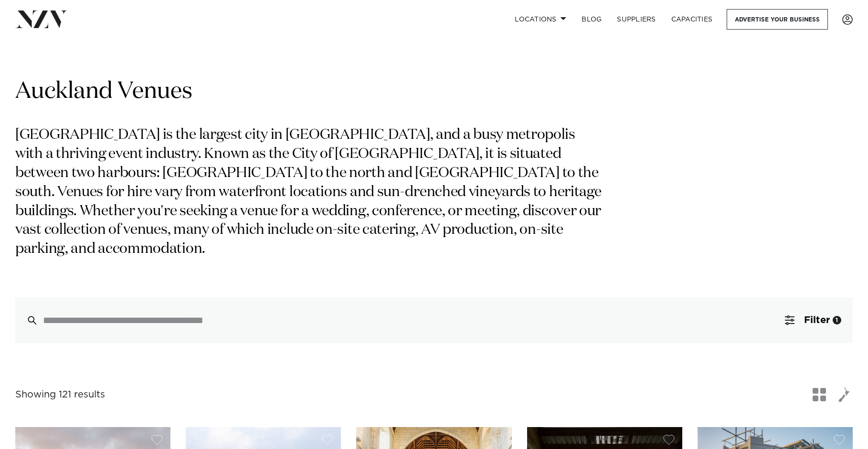 This screenshot has height=449, width=868. I want to click on button: Filter1, so click(813, 321).